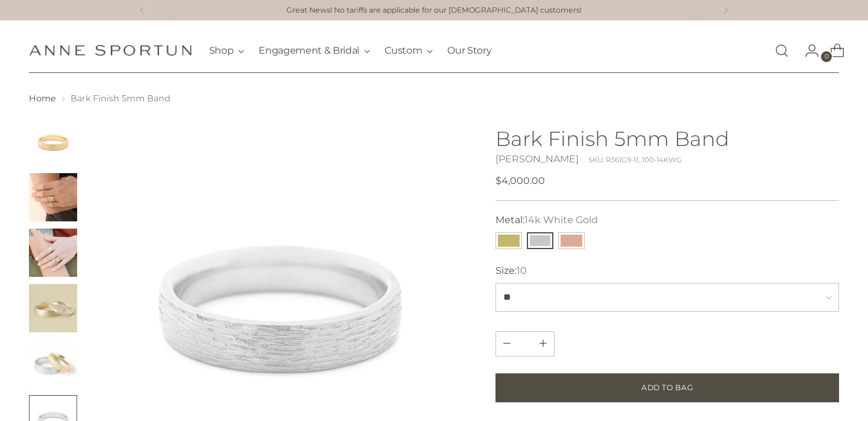 This screenshot has height=421, width=868. I want to click on button: Change image to image 2, so click(53, 197).